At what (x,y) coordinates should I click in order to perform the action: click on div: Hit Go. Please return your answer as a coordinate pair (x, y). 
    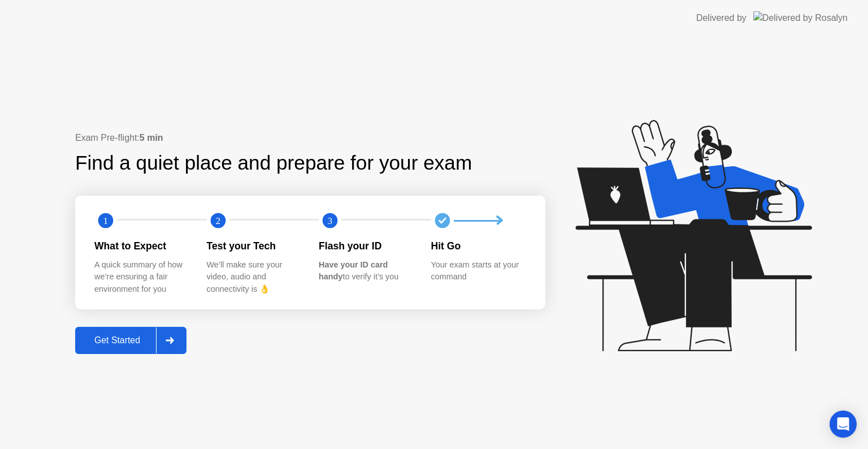
    Looking at the image, I should click on (478, 246).